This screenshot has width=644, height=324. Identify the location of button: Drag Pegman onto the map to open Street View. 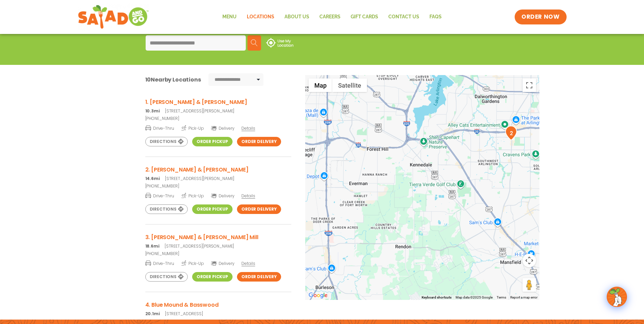
(529, 285).